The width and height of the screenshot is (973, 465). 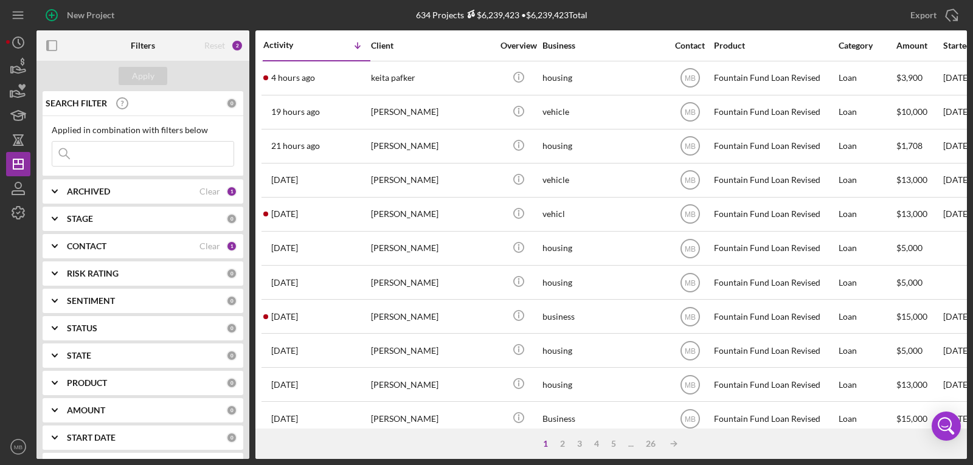 I want to click on b: STATUS, so click(x=82, y=328).